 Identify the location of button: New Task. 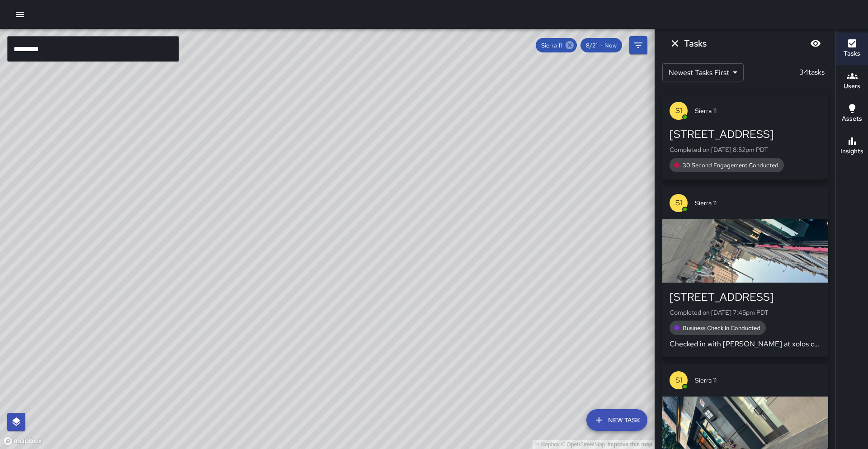
(616, 420).